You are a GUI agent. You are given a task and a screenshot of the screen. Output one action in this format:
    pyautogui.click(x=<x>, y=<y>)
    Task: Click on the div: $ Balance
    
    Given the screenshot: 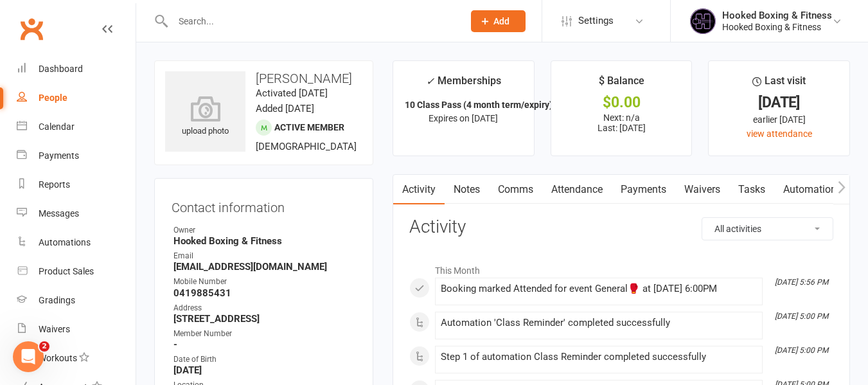 What is the action you would take?
    pyautogui.click(x=621, y=84)
    